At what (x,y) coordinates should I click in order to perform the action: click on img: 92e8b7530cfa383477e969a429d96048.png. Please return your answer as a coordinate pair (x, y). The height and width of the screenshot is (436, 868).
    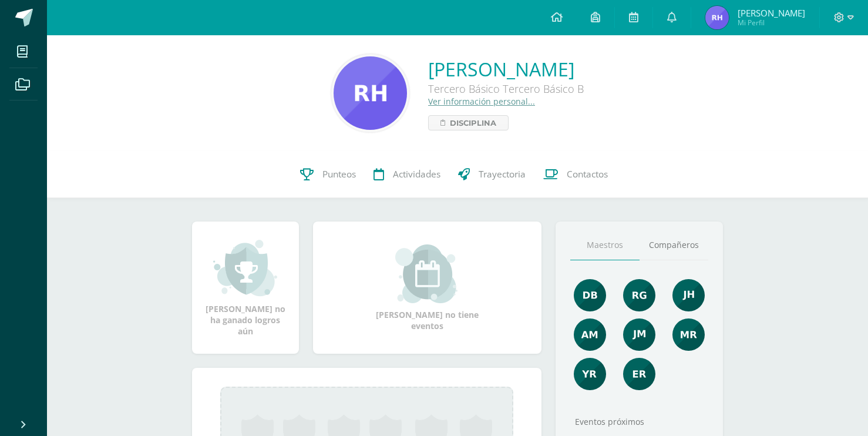
    Looking at the image, I should click on (589, 295).